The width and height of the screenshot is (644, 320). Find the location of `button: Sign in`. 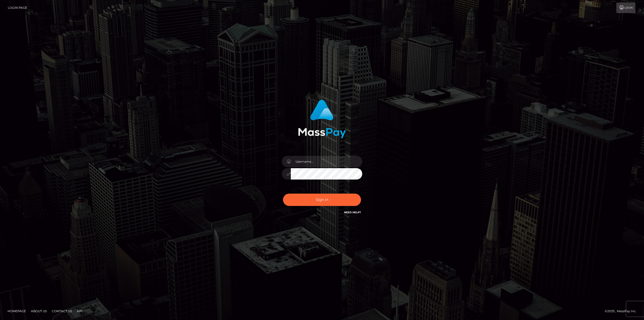

button: Sign in is located at coordinates (322, 199).